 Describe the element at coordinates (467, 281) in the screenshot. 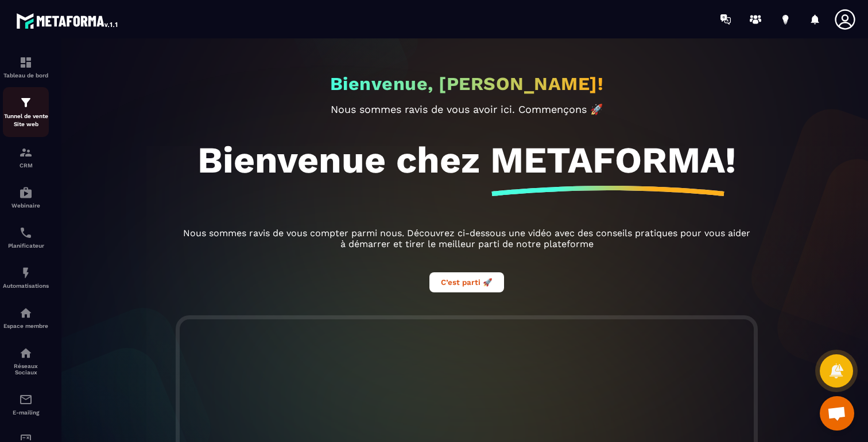

I see `a: C’est parti 🚀` at that location.